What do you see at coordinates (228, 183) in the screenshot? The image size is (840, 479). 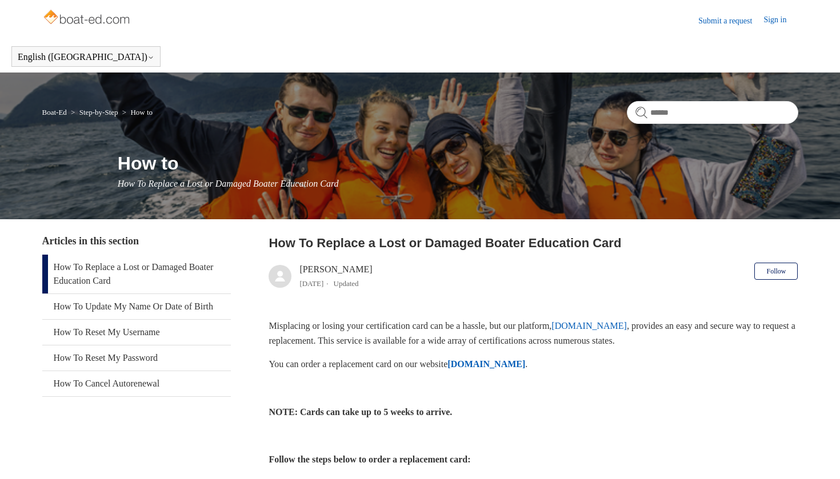 I see `span: How To Replace a Lost or Damaged Boater Education Card` at bounding box center [228, 183].